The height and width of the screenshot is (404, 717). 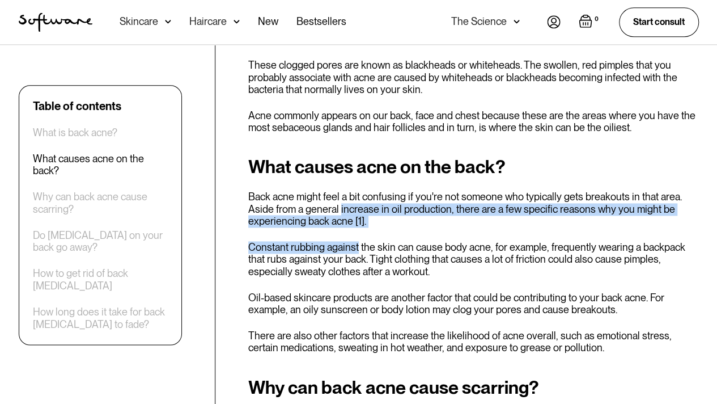 I want to click on div: Why can back acne cause scarring?, so click(x=100, y=203).